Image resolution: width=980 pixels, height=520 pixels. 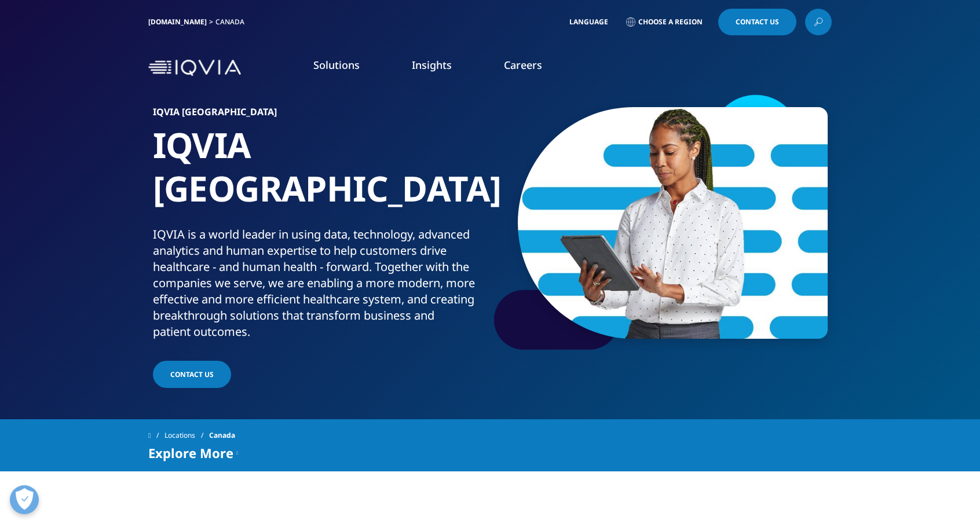 I want to click on a: Solutions, so click(x=336, y=64).